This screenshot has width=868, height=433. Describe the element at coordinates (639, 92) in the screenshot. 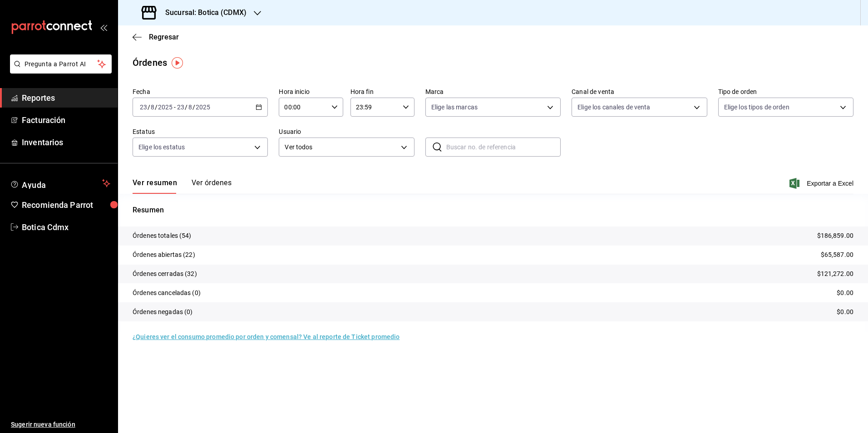

I see `label: Canal de venta` at that location.